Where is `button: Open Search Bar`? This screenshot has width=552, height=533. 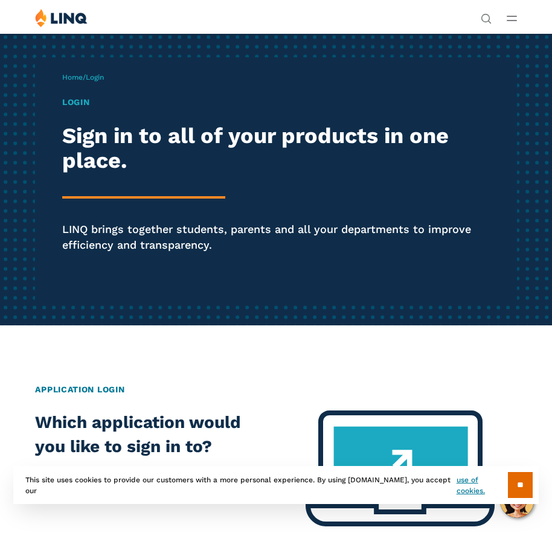 button: Open Search Bar is located at coordinates (486, 18).